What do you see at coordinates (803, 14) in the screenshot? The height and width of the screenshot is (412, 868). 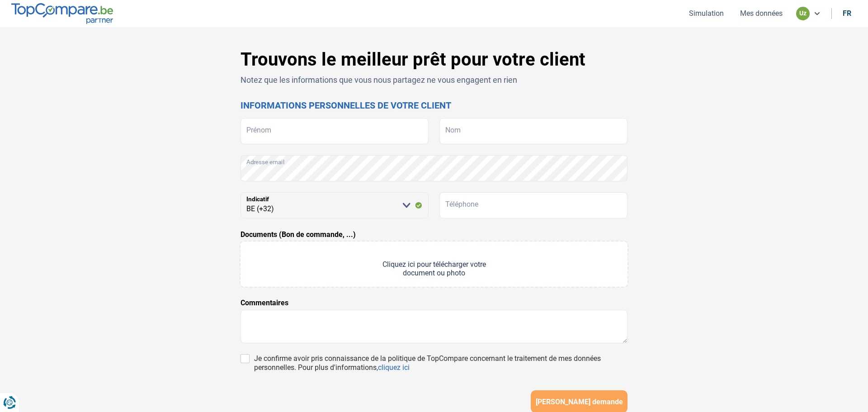 I see `div: uz` at bounding box center [803, 14].